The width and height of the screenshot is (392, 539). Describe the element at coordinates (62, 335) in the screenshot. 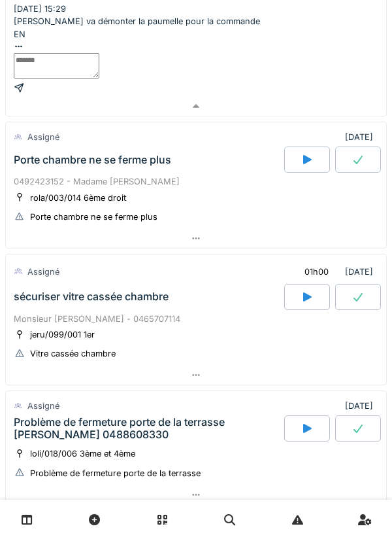

I see `div: jeru/099/001 1er` at that location.